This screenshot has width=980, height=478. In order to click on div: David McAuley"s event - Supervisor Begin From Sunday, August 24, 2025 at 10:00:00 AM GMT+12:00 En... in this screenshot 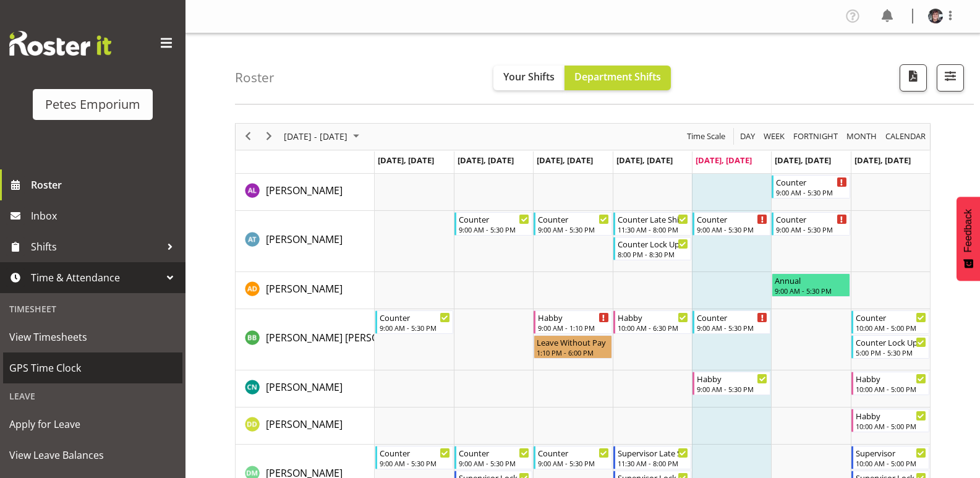, I will do `click(890, 458)`.